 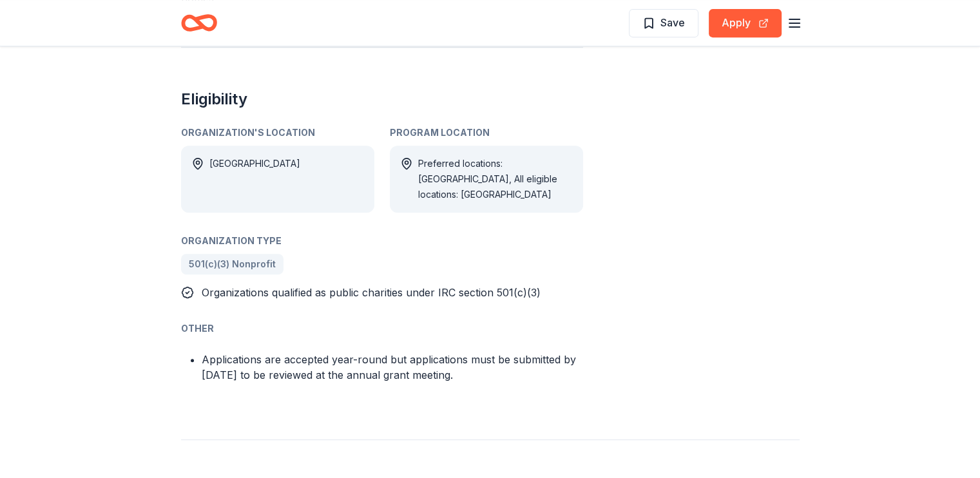 I want to click on div: Program Location, so click(x=487, y=133).